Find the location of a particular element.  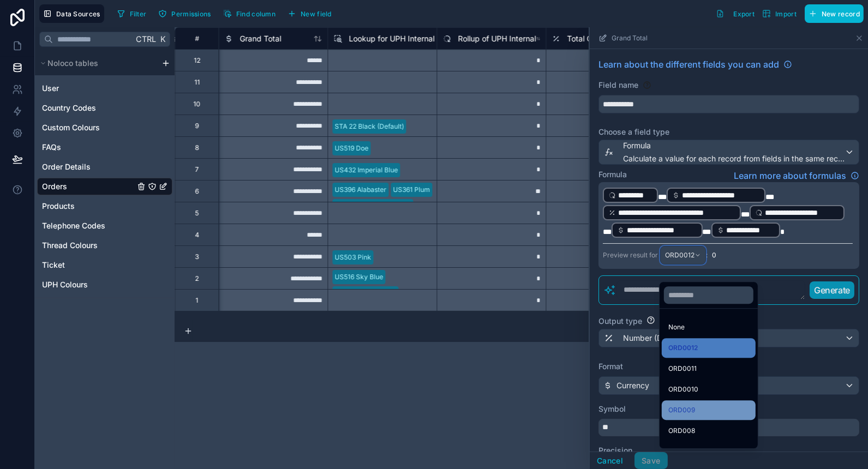

div: Preview result for : is located at coordinates (656, 256).